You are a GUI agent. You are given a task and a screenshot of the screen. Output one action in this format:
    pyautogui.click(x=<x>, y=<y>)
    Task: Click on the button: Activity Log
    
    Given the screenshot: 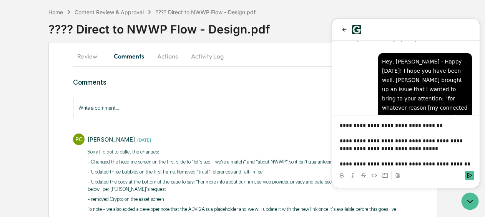 What is the action you would take?
    pyautogui.click(x=207, y=56)
    